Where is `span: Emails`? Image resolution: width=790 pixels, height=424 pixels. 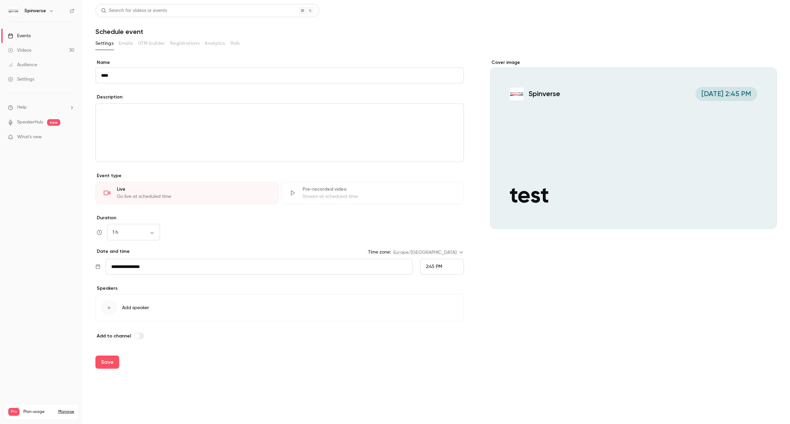 span: Emails is located at coordinates (126, 43).